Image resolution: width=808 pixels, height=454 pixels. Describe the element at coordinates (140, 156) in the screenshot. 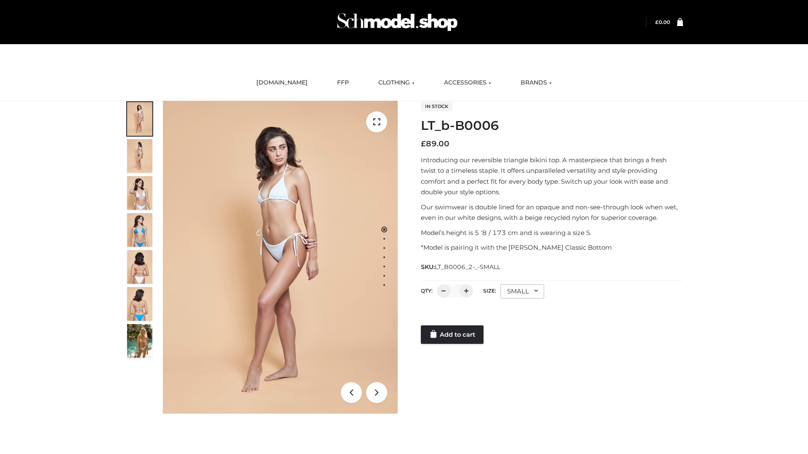

I see `img: ArielClassicBikiniTop_CloudNine_AzureSky_OW114ECO_2-scaled.jpg` at that location.